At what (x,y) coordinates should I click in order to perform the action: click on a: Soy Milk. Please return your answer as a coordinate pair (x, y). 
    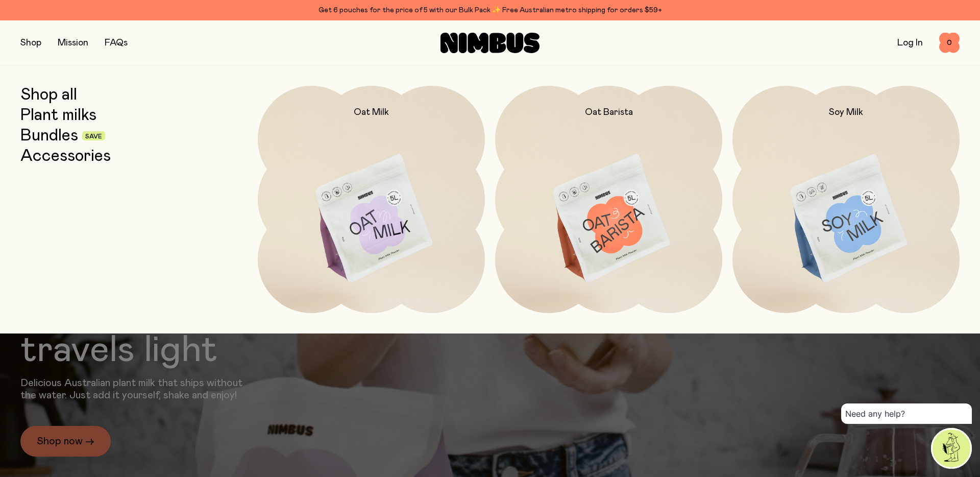
    Looking at the image, I should click on (846, 199).